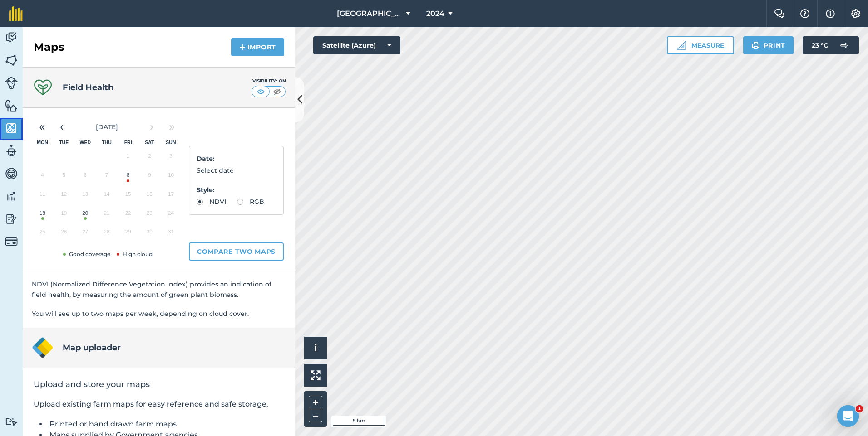  I want to click on button: 12 August 2025, so click(64, 196).